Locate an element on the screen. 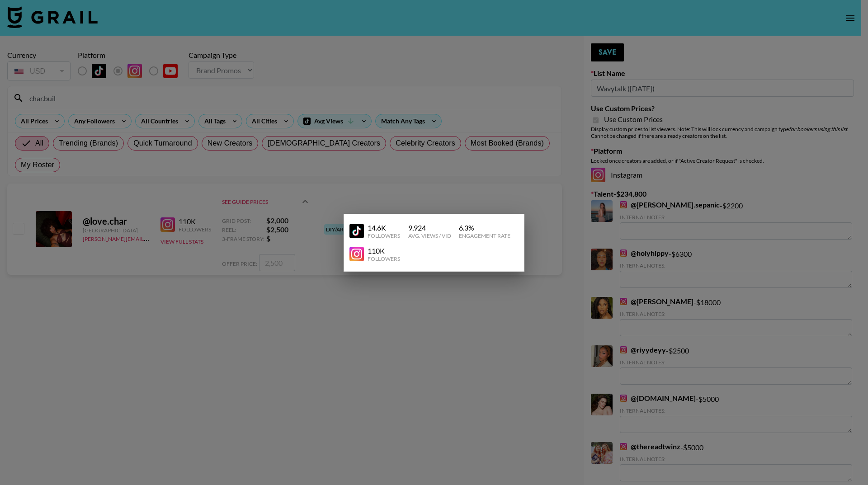 The width and height of the screenshot is (868, 485). div: 9,924 is located at coordinates (429, 228).